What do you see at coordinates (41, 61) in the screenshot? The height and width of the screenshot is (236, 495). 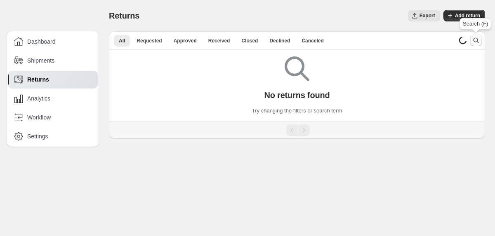 I see `span: Shipments` at bounding box center [41, 61].